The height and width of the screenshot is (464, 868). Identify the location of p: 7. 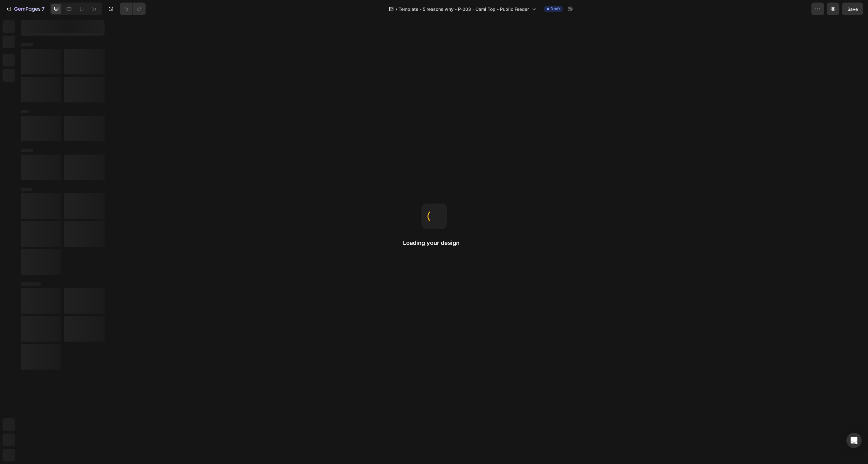
(43, 9).